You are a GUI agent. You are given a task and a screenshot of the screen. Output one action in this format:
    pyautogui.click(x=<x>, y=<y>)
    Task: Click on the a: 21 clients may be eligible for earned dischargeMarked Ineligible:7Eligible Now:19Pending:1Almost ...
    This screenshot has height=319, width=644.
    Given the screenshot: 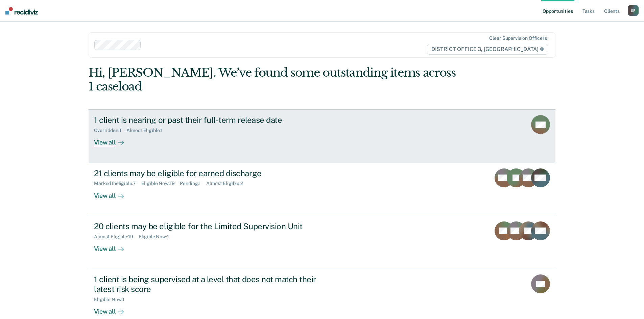 What is the action you would take?
    pyautogui.click(x=322, y=189)
    